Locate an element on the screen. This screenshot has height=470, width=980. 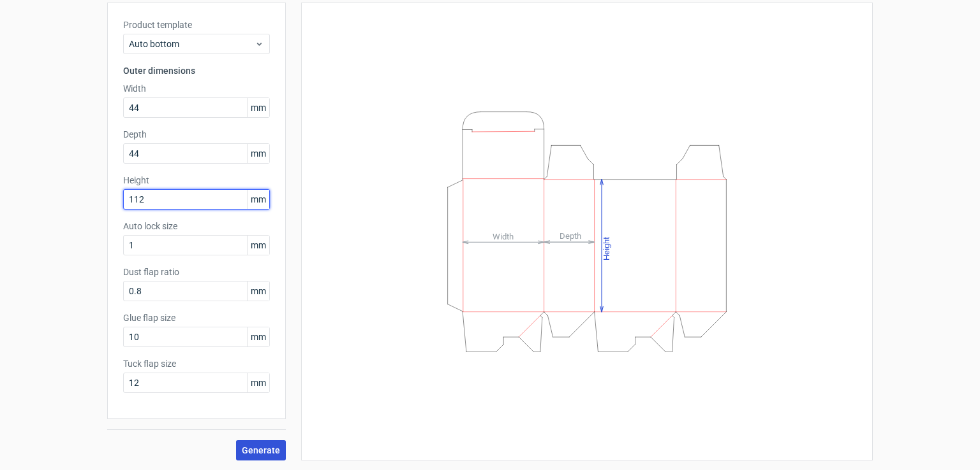
span: Auto bottom is located at coordinates (192, 44).